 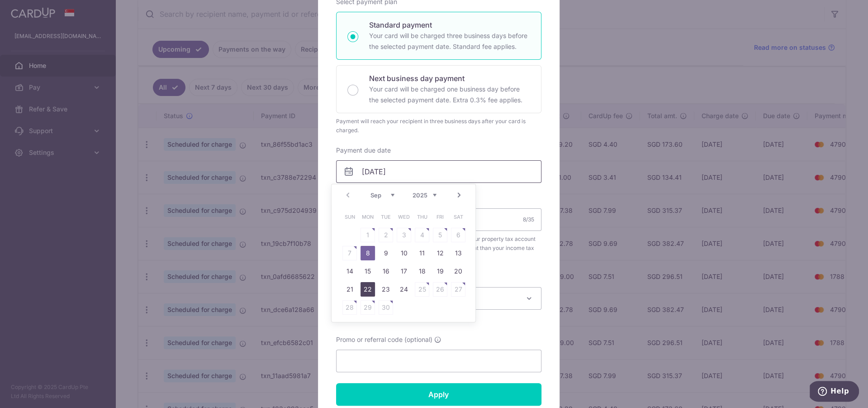 I want to click on span: Thursday, so click(x=422, y=217).